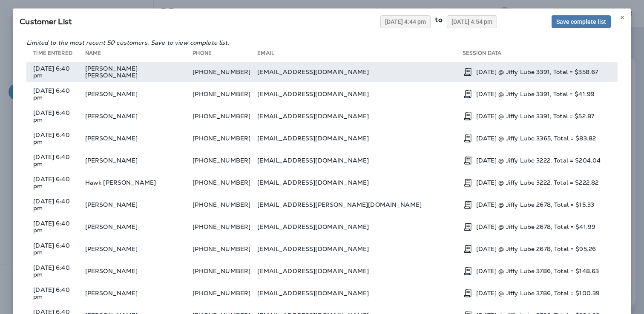 The width and height of the screenshot is (644, 314). Describe the element at coordinates (128, 43) in the screenshot. I see `em: Limited to the most recent 50 customers. Save to view complete list.` at that location.